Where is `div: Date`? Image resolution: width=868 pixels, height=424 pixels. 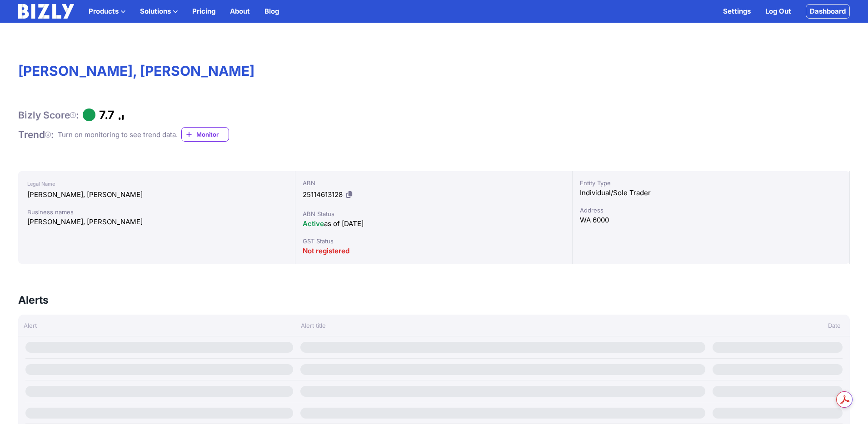
div: Date is located at coordinates (780, 325).